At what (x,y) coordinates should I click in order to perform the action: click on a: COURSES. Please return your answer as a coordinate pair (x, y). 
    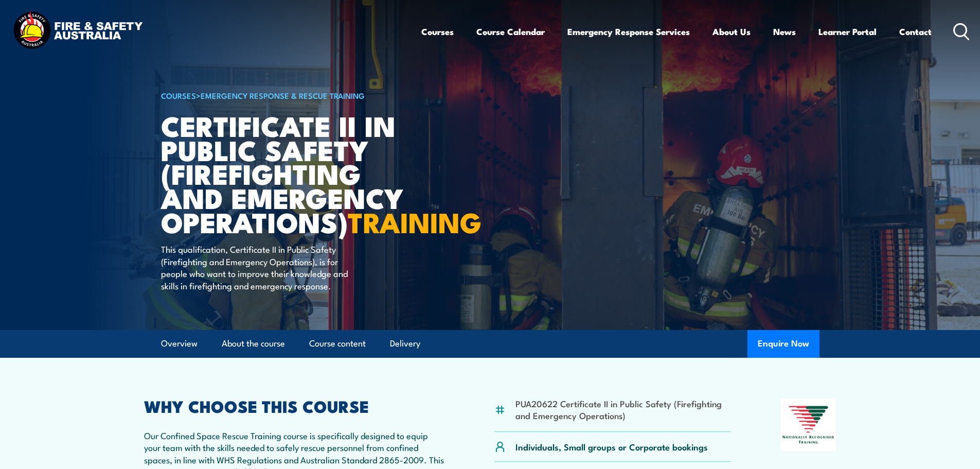
    Looking at the image, I should click on (179, 95).